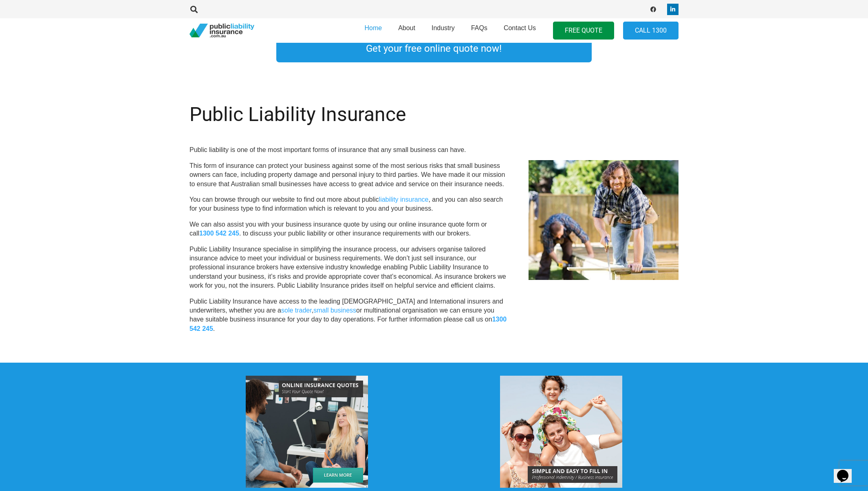  I want to click on a: Search, so click(194, 9).